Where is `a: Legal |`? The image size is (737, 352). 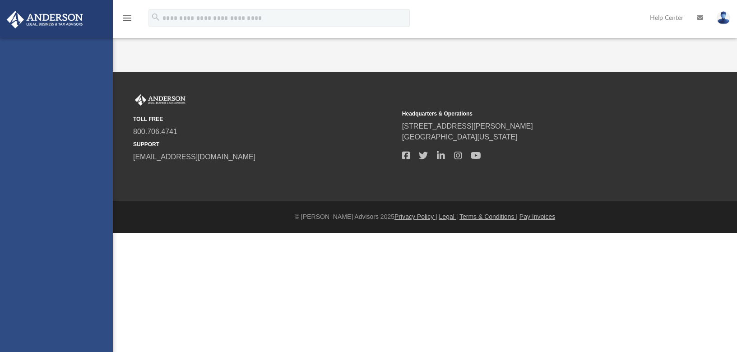
a: Legal | is located at coordinates (449, 217).